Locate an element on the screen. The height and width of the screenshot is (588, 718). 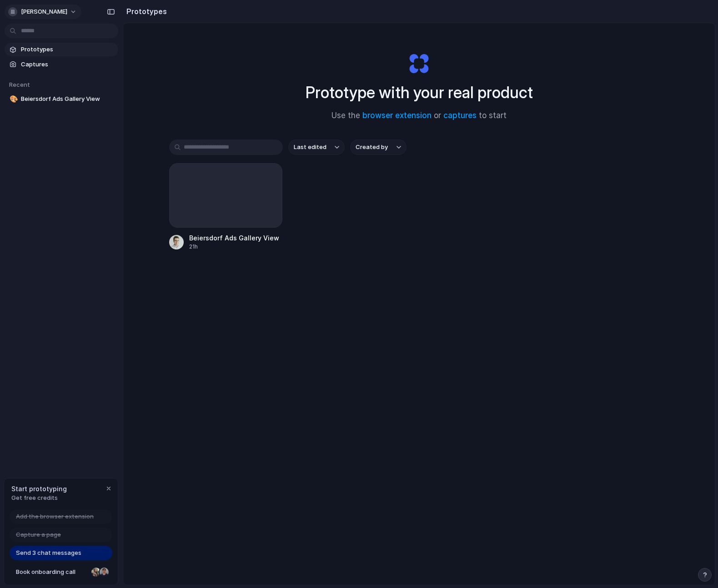
a: captures is located at coordinates (460, 115).